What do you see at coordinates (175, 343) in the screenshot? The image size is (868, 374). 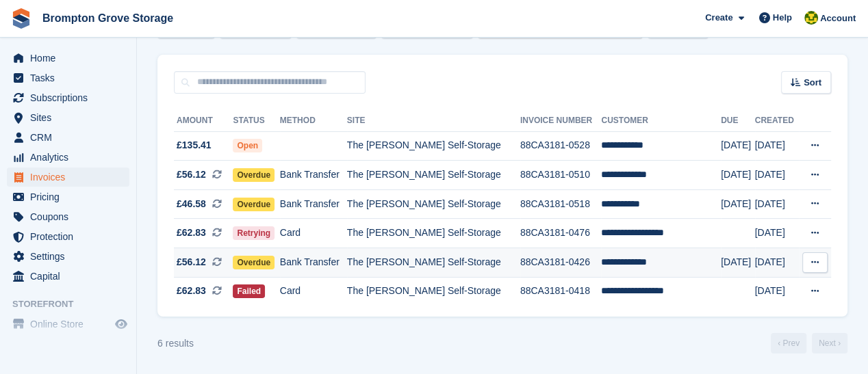 I see `div: 6 results` at bounding box center [175, 343].